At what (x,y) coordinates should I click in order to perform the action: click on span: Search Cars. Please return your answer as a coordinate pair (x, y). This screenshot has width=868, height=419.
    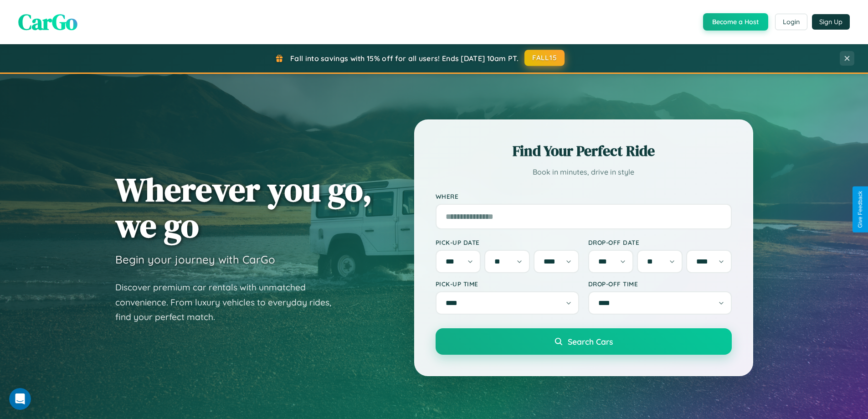
    Looking at the image, I should click on (590, 341).